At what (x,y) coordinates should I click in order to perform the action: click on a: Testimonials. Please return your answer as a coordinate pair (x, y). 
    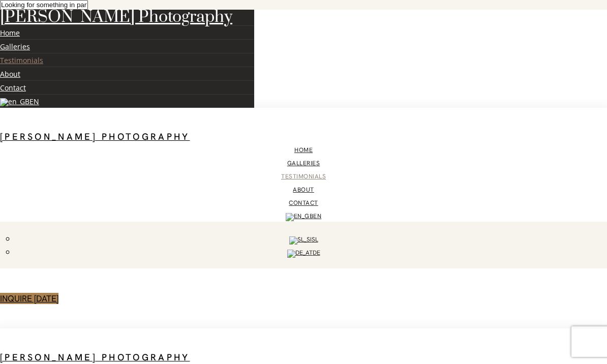
    Looking at the image, I should click on (303, 176).